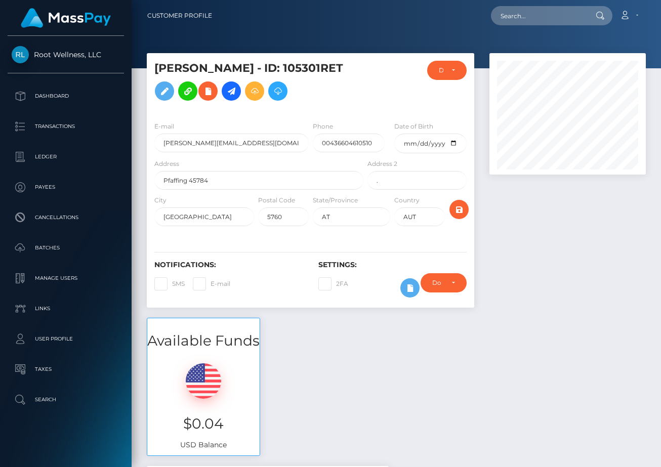 The image size is (661, 467). What do you see at coordinates (539, 16) in the screenshot?
I see `input: Search...` at bounding box center [539, 16].